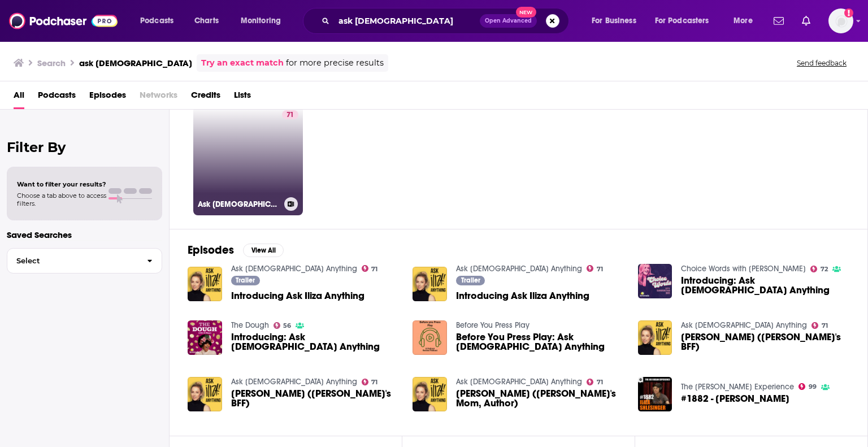  What do you see at coordinates (841, 21) in the screenshot?
I see `img: User Profile` at bounding box center [841, 21].